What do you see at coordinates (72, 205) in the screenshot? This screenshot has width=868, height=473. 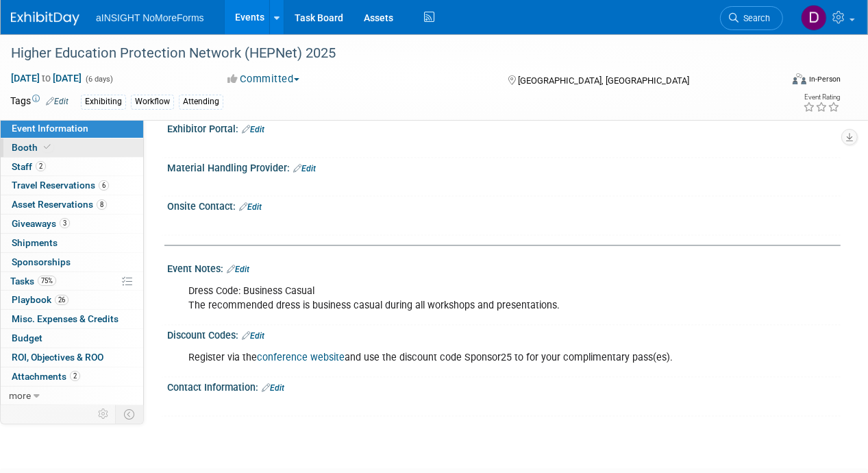 I see `a: Asset Reservations8` at bounding box center [72, 205].